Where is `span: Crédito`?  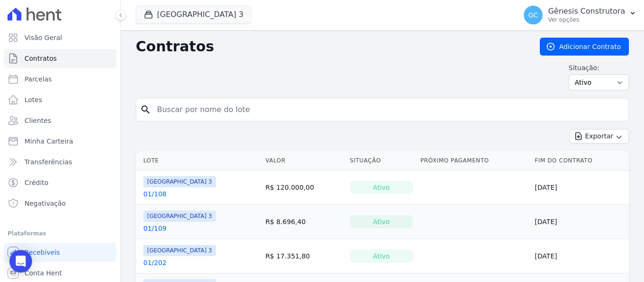
span: Crédito is located at coordinates (37, 183).